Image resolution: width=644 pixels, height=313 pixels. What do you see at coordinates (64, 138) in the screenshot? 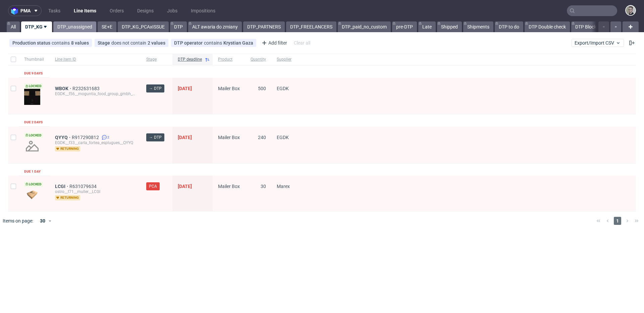
I see `a: QYYQ` at bounding box center [64, 138].